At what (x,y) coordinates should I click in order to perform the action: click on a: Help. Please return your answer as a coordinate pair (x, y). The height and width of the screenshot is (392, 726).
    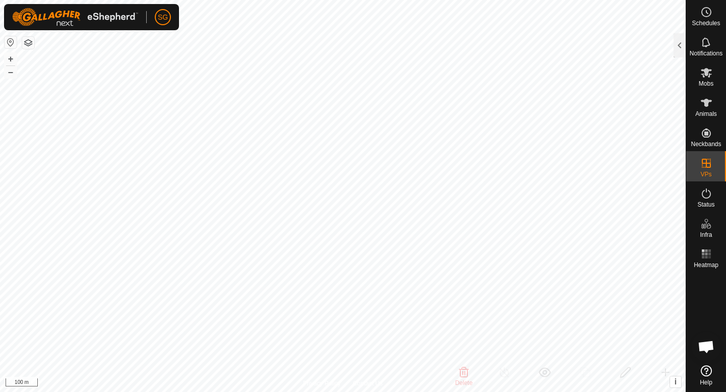
    Looking at the image, I should click on (706, 376).